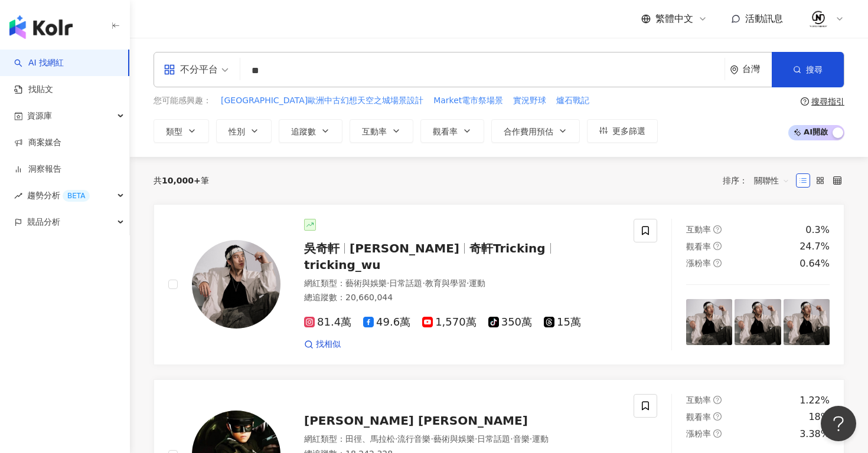  What do you see at coordinates (76, 196) in the screenshot?
I see `div: BETA` at bounding box center [76, 196].